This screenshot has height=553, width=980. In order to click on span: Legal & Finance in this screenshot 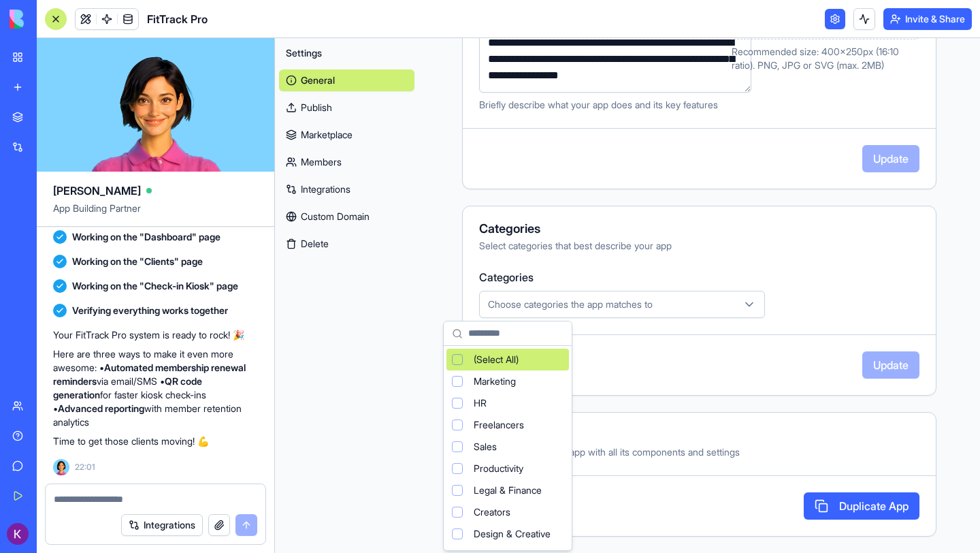, I will do `click(508, 491)`.